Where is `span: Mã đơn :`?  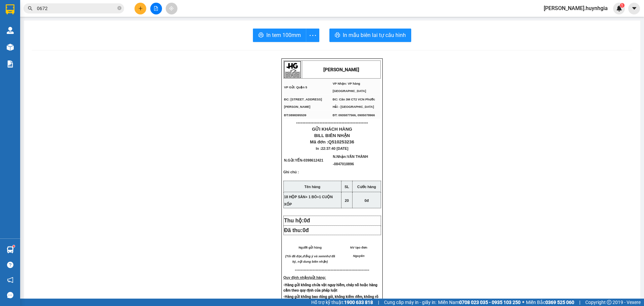
span: Mã đơn : is located at coordinates (332, 141).